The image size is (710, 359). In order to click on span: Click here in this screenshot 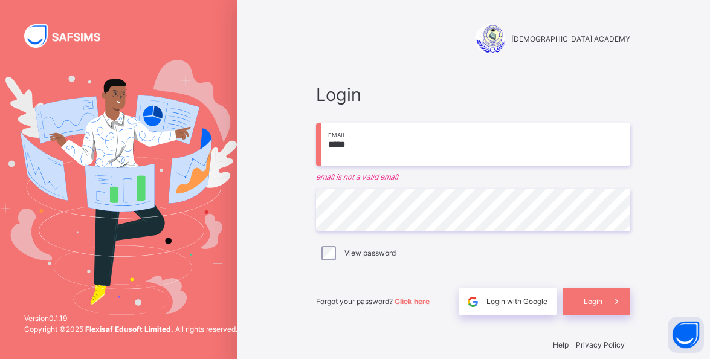, I will do `click(412, 301)`.